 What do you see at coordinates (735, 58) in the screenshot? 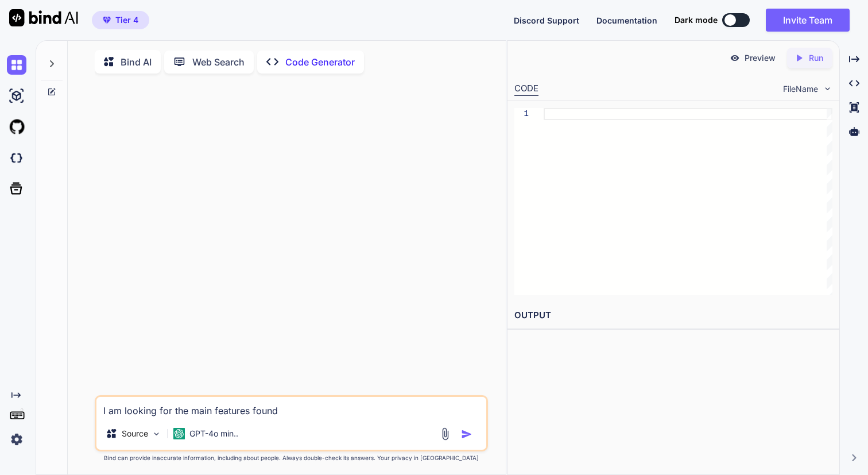
I see `img: preview` at bounding box center [735, 58].